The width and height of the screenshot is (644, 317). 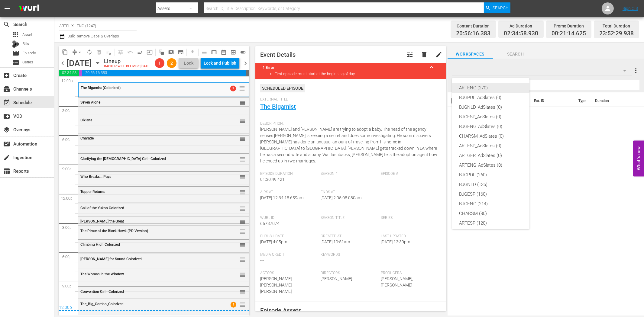 What do you see at coordinates (491, 214) in the screenshot?
I see `div: CHARSM (80)` at bounding box center [491, 214].